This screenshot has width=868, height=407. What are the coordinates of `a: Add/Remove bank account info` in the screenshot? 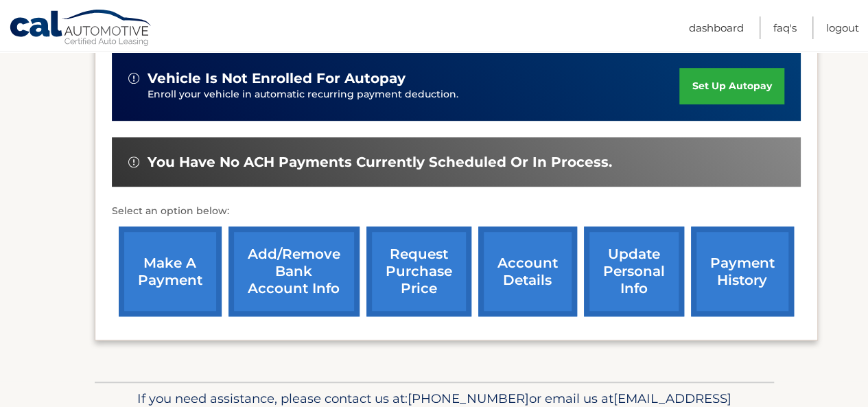 It's located at (293, 272).